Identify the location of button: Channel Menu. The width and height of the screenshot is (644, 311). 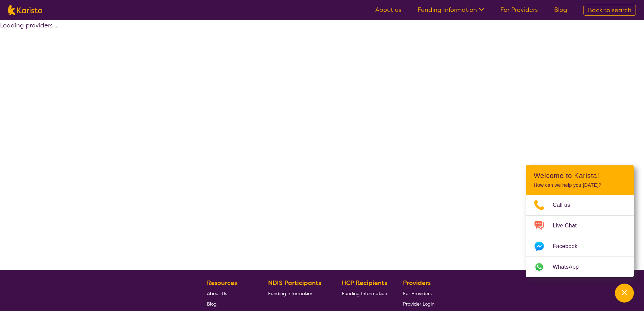
(624, 293).